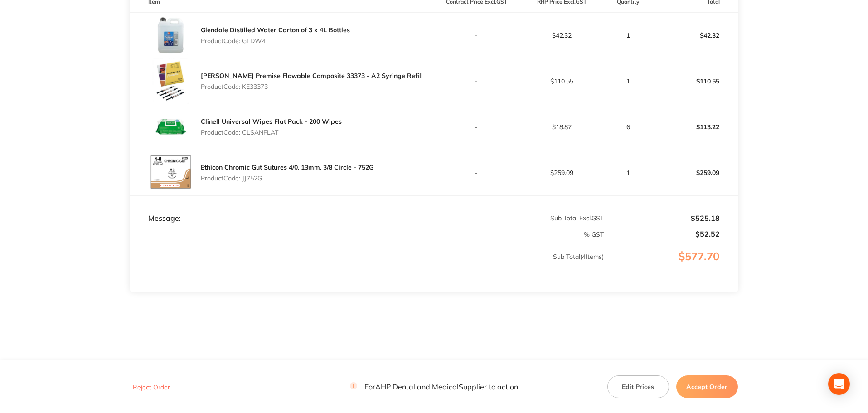 The image size is (868, 413). Describe the element at coordinates (275, 41) in the screenshot. I see `p: Product Code: GLDW4` at that location.